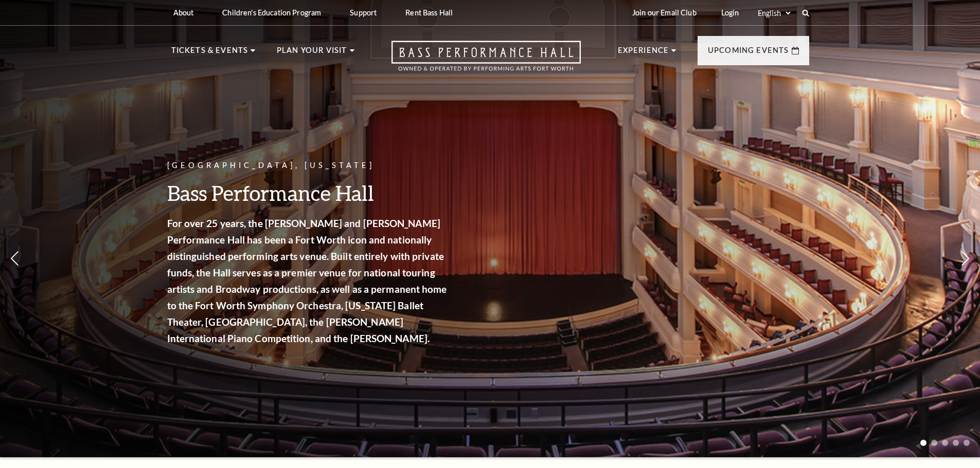 This screenshot has width=980, height=468. Describe the element at coordinates (429, 12) in the screenshot. I see `p: Rent Bass Hall` at that location.